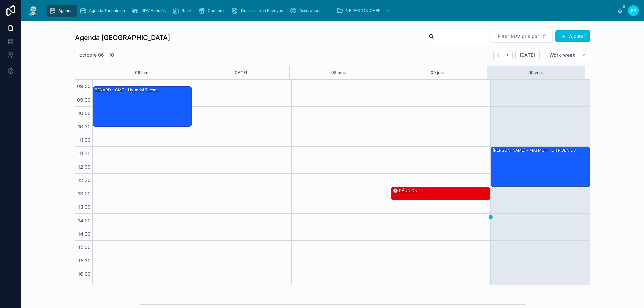  Describe the element at coordinates (84, 220) in the screenshot. I see `span: 14:00` at that location.